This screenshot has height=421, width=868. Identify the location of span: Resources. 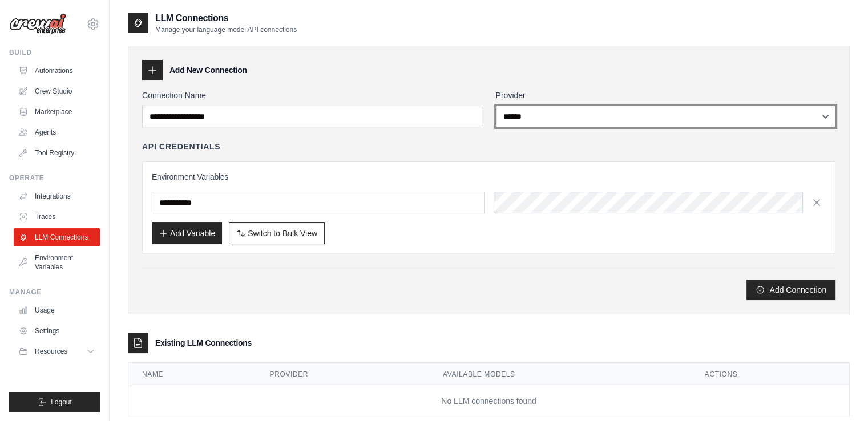
(51, 351).